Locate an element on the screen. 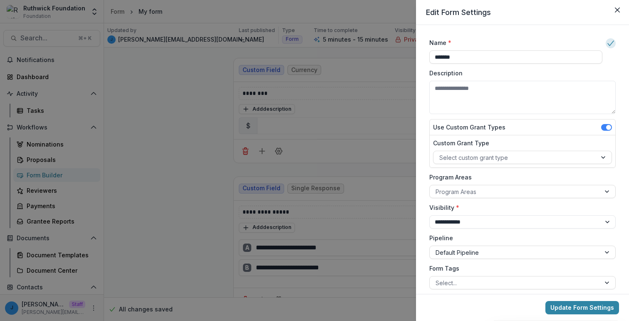 The image size is (629, 321). label: Use Custom Grant Types is located at coordinates (469, 127).